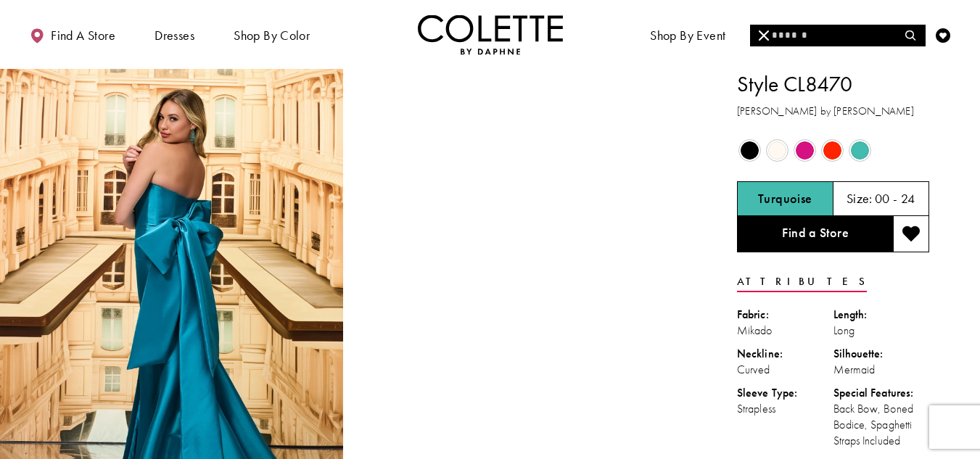  What do you see at coordinates (785, 370) in the screenshot?
I see `div: Curved` at bounding box center [785, 370].